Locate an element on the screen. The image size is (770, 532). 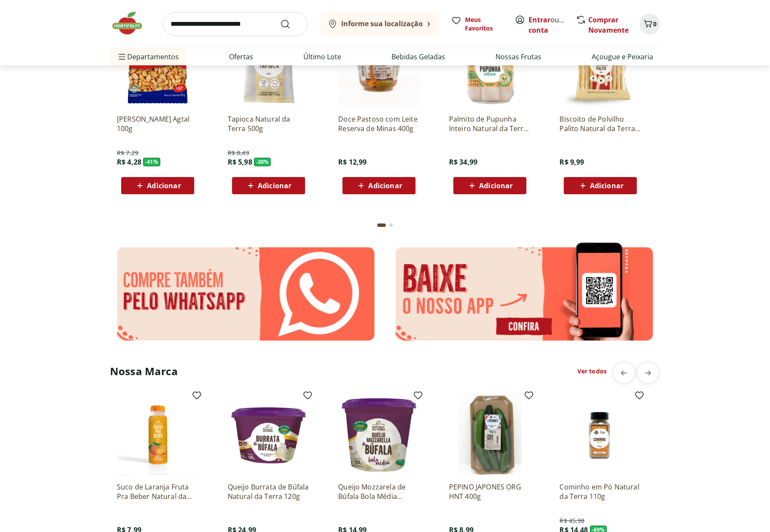
p: Suco de Laranja Fruta Pra Beber Natural da Terra 250ml is located at coordinates (158, 492).